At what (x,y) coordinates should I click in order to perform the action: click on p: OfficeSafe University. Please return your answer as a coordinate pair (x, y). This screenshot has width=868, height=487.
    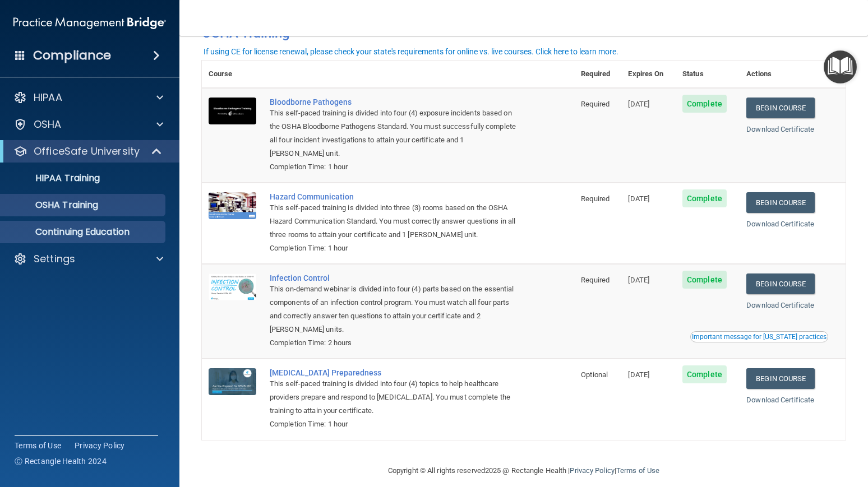
    Looking at the image, I should click on (87, 151).